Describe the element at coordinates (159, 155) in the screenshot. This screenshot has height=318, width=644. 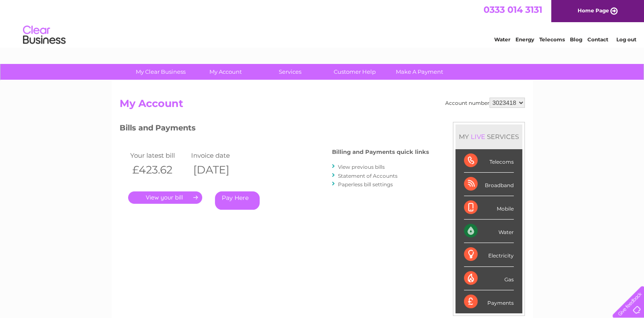
I see `td: Your latest bill` at that location.